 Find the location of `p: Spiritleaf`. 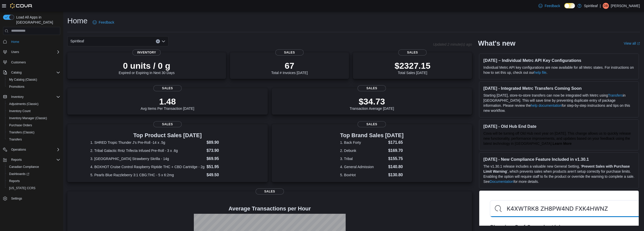

p: Spiritleaf is located at coordinates (591, 6).